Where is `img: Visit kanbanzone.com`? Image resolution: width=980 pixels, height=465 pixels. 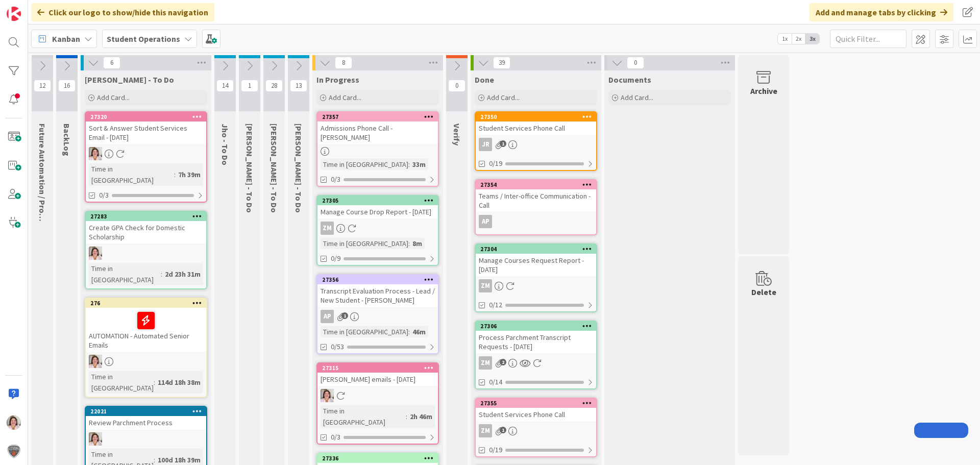 img: Visit kanbanzone.com is located at coordinates (13, 13).